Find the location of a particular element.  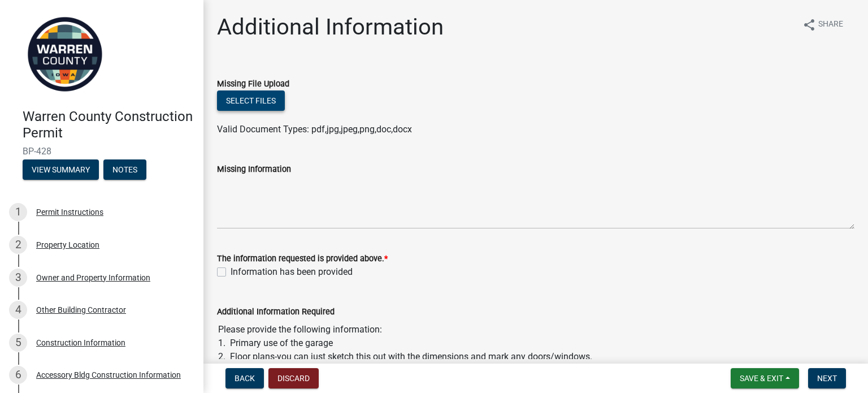

span: BP-428 is located at coordinates (102, 151).